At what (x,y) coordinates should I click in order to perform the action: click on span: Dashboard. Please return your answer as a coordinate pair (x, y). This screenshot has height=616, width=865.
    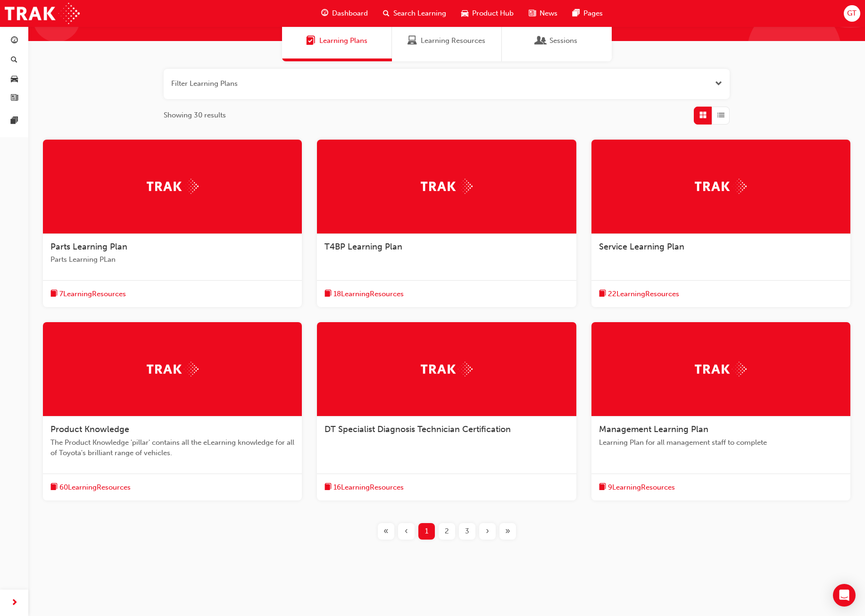
    Looking at the image, I should click on (350, 14).